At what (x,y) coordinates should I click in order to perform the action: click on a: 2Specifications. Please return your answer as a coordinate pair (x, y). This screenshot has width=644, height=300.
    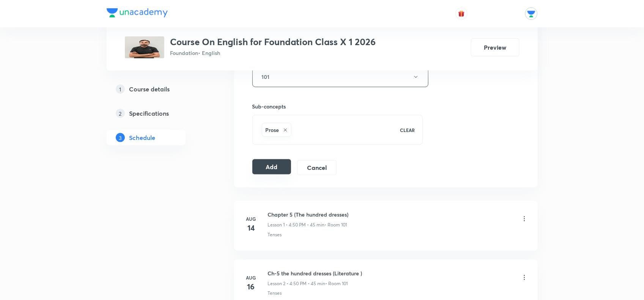
    Looking at the image, I should click on (158, 114).